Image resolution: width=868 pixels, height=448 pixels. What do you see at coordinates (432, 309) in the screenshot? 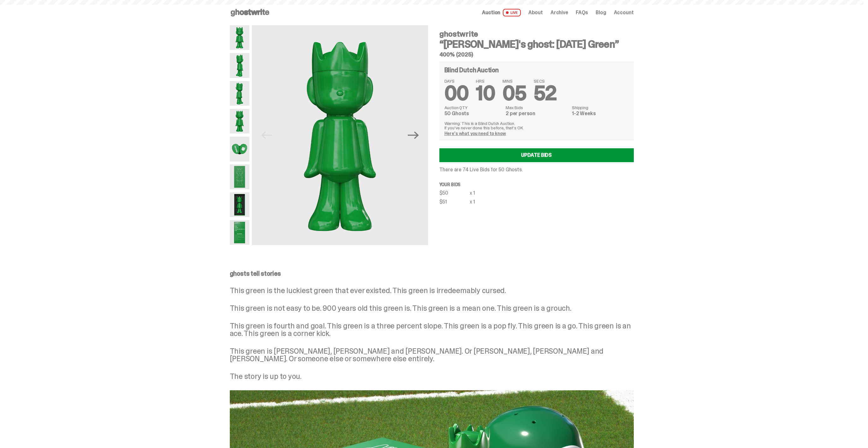
I see `p: This green is not easy to be. 900 years old this green is. This green is a mean one. This green i...` at bounding box center [432, 309].